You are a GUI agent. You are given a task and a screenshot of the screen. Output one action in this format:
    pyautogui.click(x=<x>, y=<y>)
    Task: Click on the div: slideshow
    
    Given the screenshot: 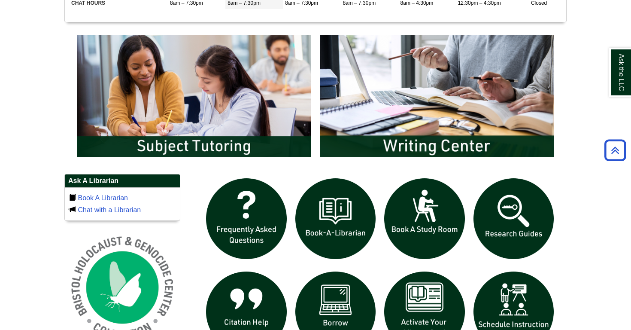 What is the action you would take?
    pyautogui.click(x=316, y=98)
    